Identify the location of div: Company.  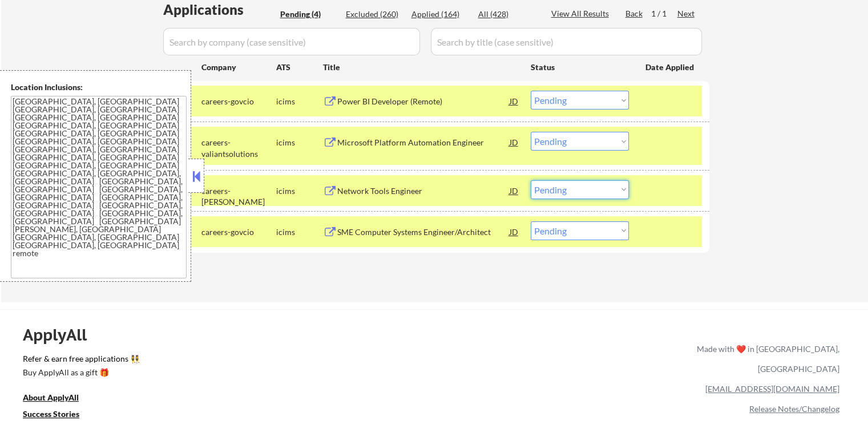
(239, 67).